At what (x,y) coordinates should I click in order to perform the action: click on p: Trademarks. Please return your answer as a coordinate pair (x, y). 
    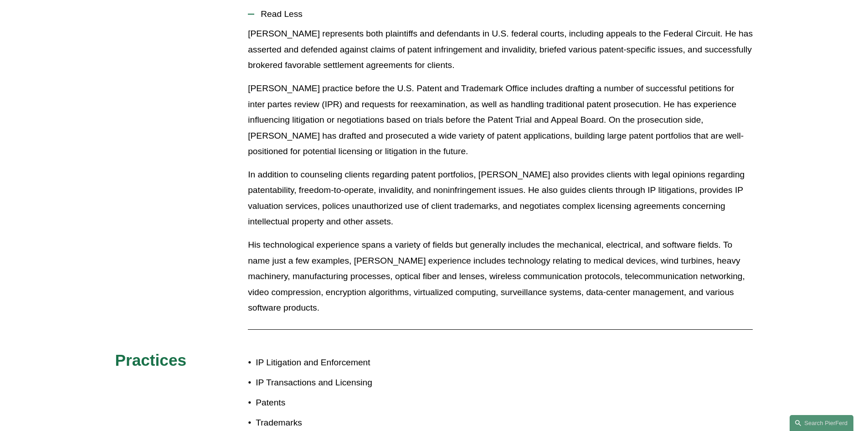
    Looking at the image, I should click on (345, 423).